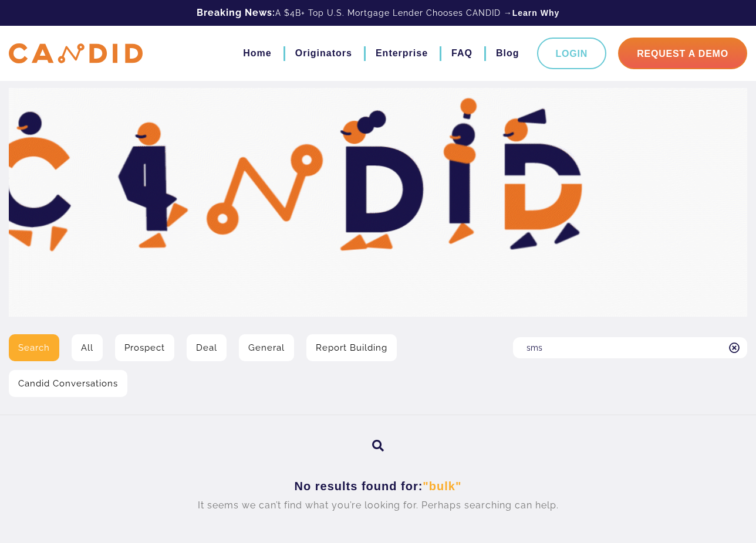  I want to click on a: Login, so click(571, 54).